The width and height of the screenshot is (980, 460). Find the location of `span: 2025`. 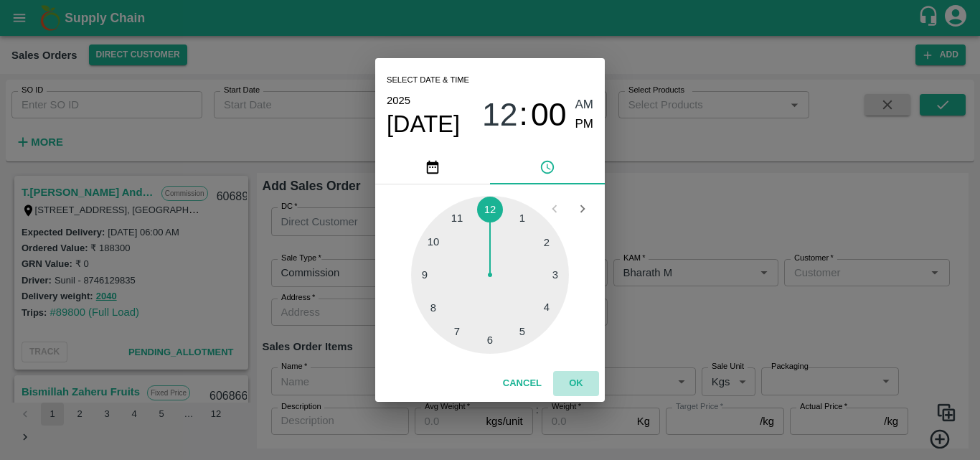

span: 2025 is located at coordinates (398, 100).